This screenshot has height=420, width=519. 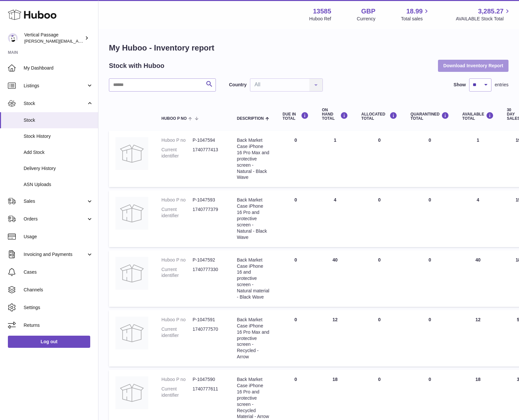 What do you see at coordinates (379, 116) in the screenshot?
I see `div: ALLOCATED Total` at bounding box center [379, 116].